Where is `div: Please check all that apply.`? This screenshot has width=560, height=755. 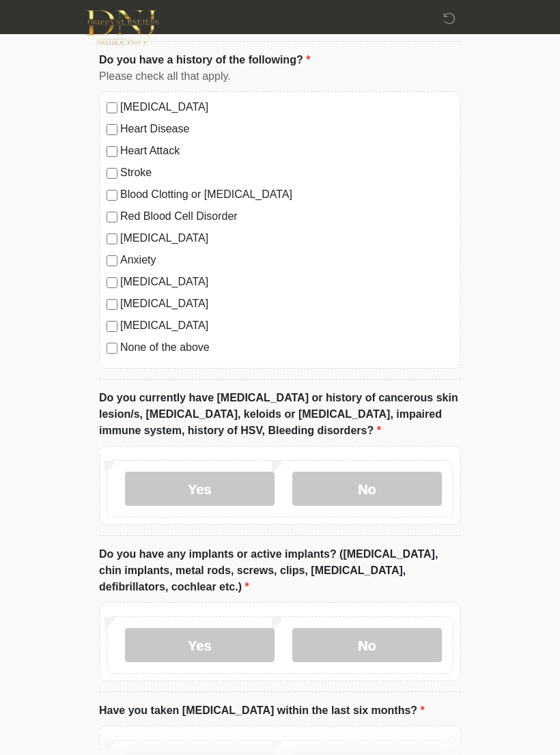
div: Please check all that apply. is located at coordinates (280, 77).